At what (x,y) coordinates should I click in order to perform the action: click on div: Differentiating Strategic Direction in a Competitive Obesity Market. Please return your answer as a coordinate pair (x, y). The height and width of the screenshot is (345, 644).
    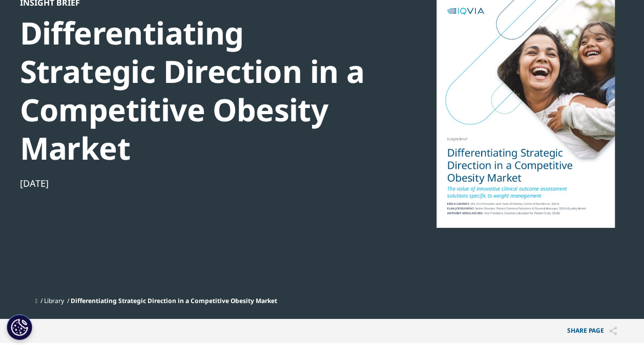
    Looking at the image, I should click on (195, 90).